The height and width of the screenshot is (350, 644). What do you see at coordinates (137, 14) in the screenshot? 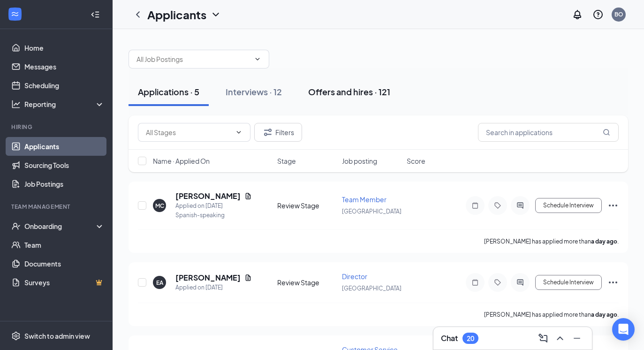
I see `a: ChevronLeft` at bounding box center [137, 14].